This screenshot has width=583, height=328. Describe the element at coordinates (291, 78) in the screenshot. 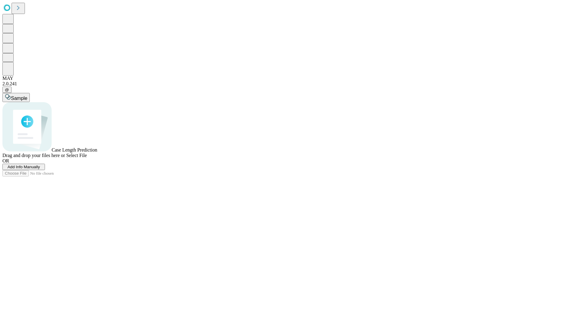

I see `div: MAY` at that location.